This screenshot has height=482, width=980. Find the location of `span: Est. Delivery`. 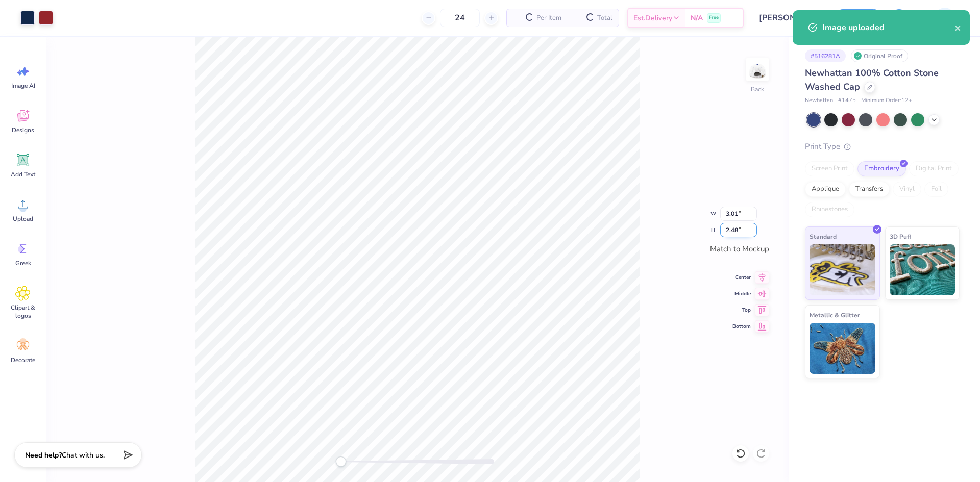

span: Est. Delivery is located at coordinates (653, 18).